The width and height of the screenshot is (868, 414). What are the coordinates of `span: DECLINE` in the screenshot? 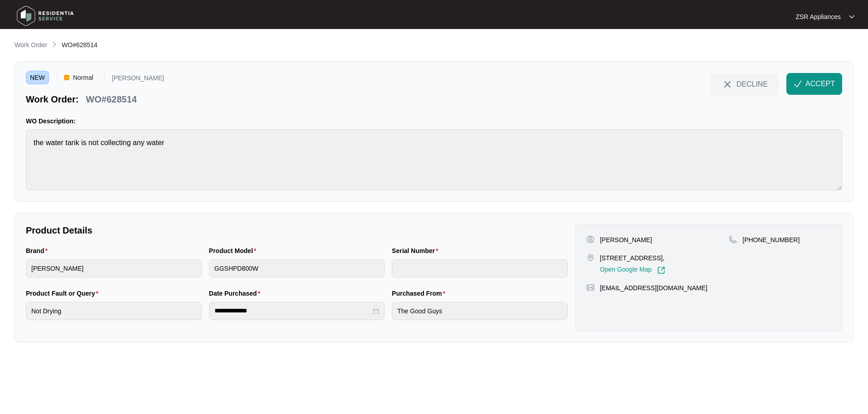 It's located at (752, 84).